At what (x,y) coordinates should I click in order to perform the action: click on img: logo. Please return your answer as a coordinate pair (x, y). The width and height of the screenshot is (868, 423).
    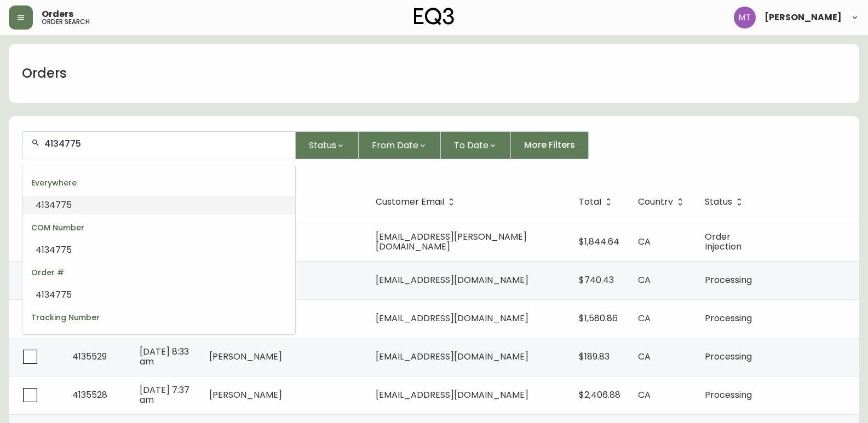
    Looking at the image, I should click on (434, 16).